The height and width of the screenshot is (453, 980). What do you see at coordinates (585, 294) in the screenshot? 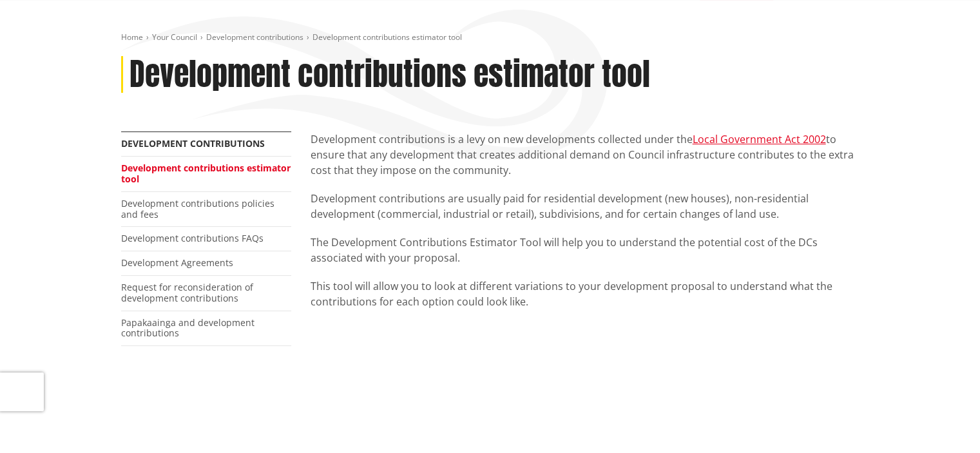
I see `p: This tool will allow you to look at different variations to your development proposal to understa...` at bounding box center [585, 294].